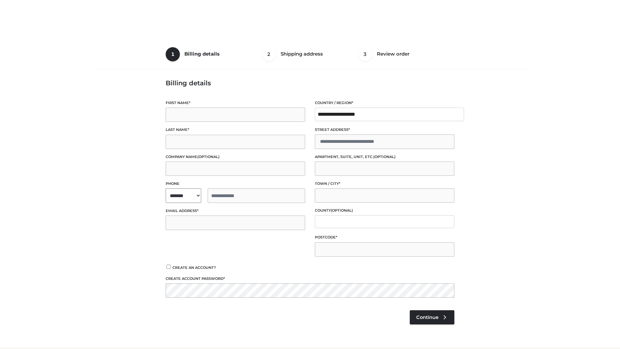 The image size is (620, 349). What do you see at coordinates (384, 183) in the screenshot?
I see `label: Town / City` at bounding box center [384, 183].